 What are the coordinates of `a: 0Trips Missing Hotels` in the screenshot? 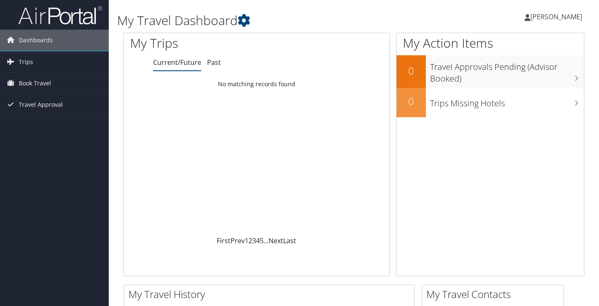 It's located at (490, 103).